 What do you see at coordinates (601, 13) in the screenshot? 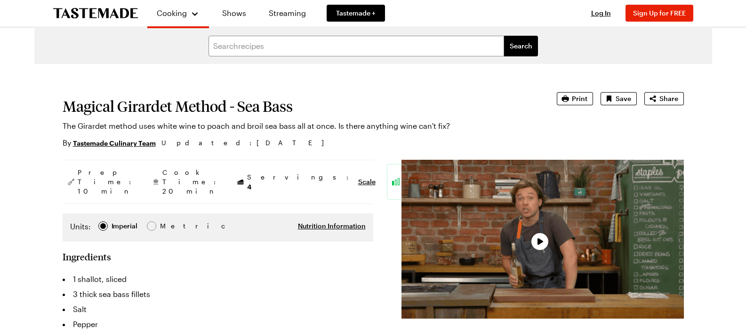
I see `span: Log In` at bounding box center [601, 13].